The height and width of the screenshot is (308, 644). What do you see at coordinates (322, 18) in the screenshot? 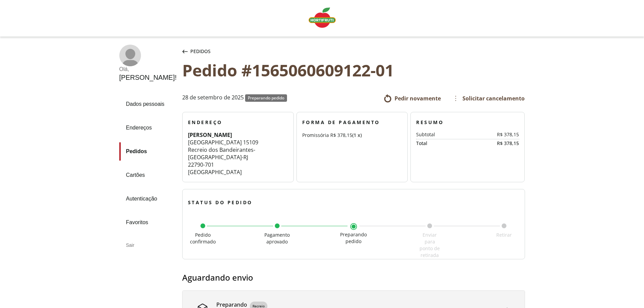
I see `a: Logo` at bounding box center [322, 18].